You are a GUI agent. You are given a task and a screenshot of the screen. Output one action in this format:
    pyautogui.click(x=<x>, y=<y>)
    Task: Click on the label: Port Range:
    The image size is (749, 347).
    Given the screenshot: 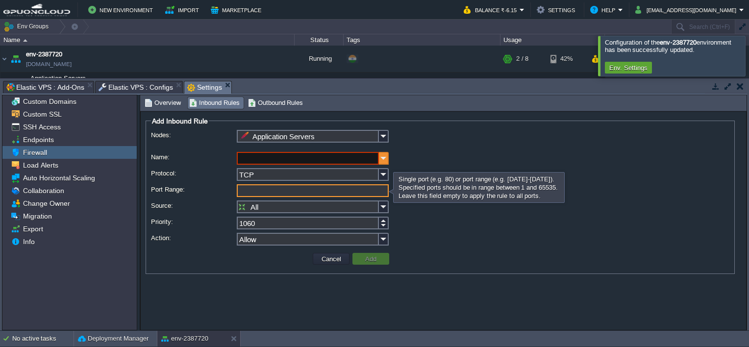 What is the action you would take?
    pyautogui.click(x=193, y=189)
    